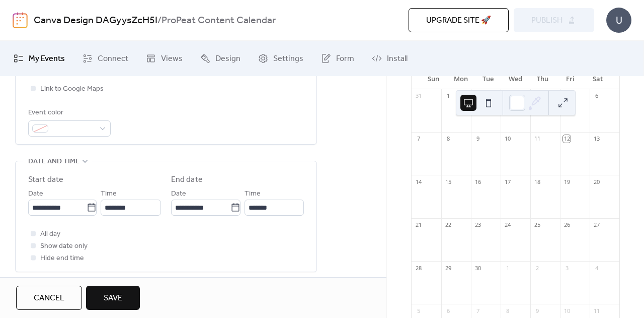  I want to click on div: 19, so click(567, 182).